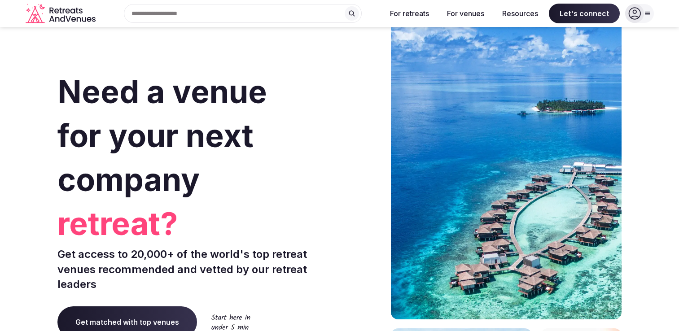  I want to click on button: For venues, so click(465, 13).